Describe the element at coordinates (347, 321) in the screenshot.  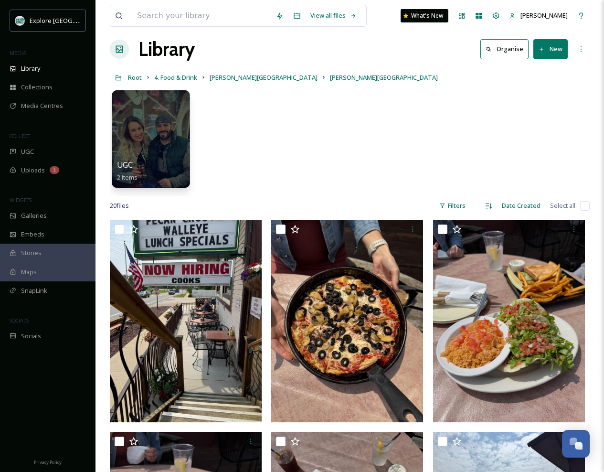
I see `img: Whitmore Lake Tavern June 2025 (12).jpg` at that location.